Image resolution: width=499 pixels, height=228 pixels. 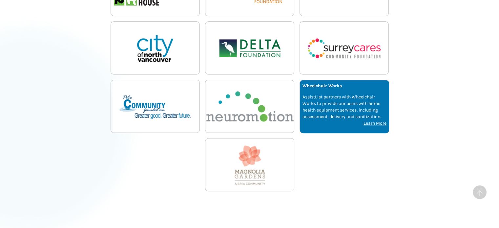 I want to click on img: delta-foundation-assistlist-partner, so click(x=250, y=48).